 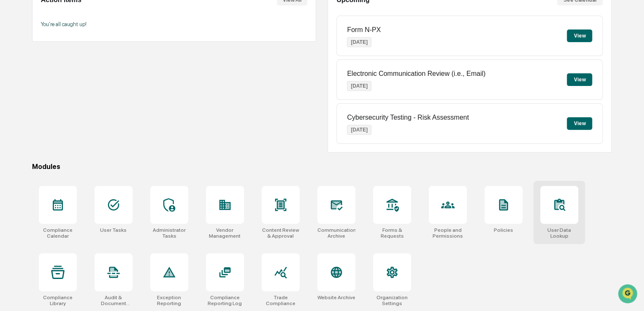 I want to click on div: Communications Archive, so click(x=336, y=233).